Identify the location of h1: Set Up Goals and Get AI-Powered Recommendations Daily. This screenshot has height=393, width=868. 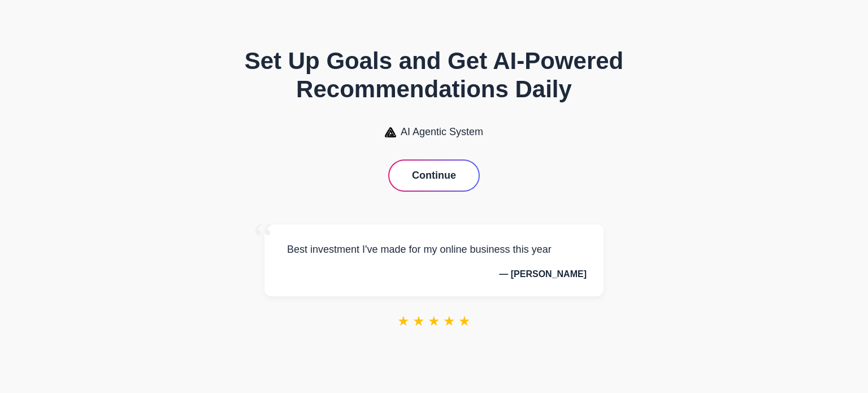
(434, 75).